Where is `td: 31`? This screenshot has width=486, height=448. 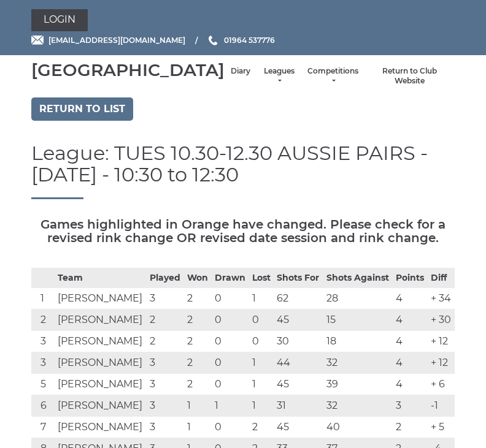 td: 31 is located at coordinates (298, 406).